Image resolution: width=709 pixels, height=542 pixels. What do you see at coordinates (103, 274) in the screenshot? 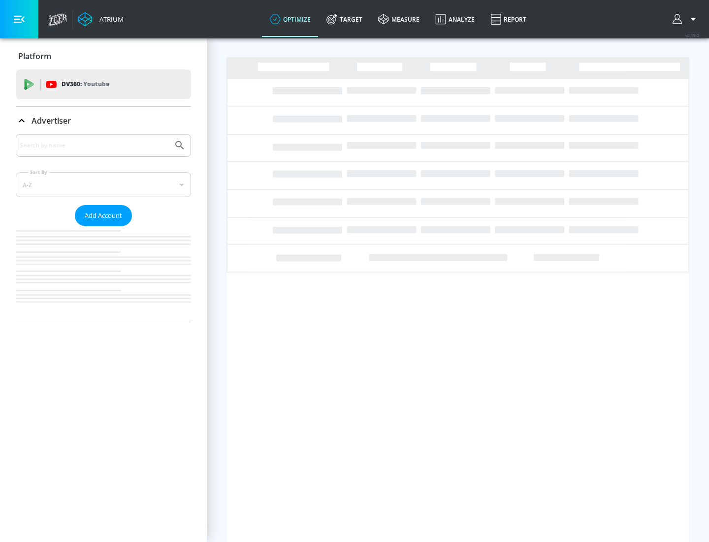
I see `nav: list of Advertiser` at bounding box center [103, 274].